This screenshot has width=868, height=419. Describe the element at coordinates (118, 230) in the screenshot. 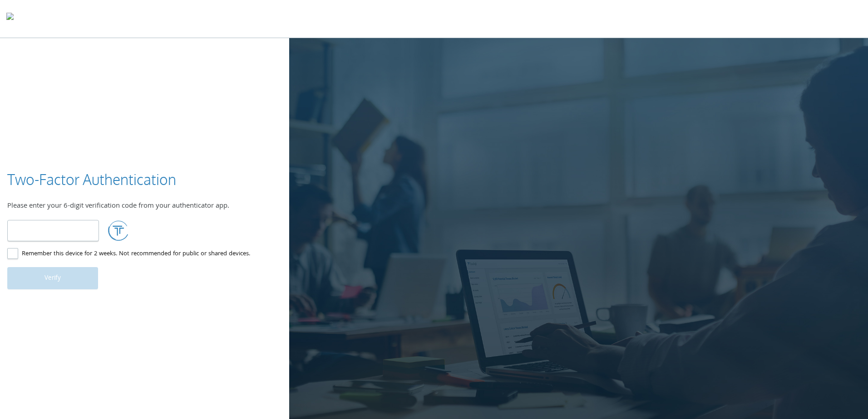

I see `img: loading.svg` at that location.